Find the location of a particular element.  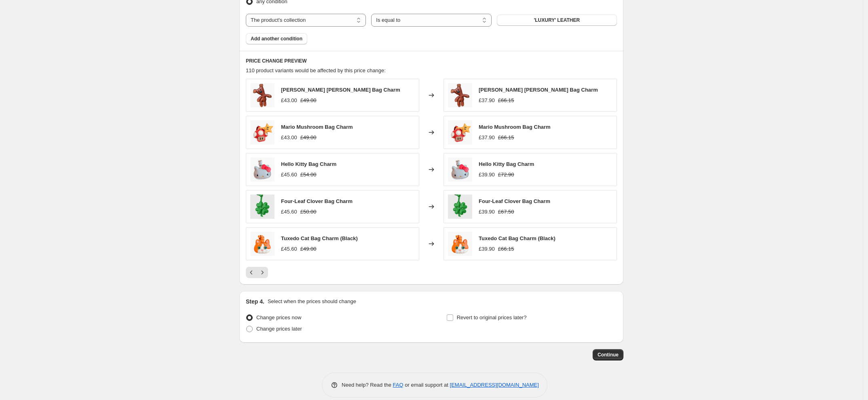

span: Continue is located at coordinates (608, 355).